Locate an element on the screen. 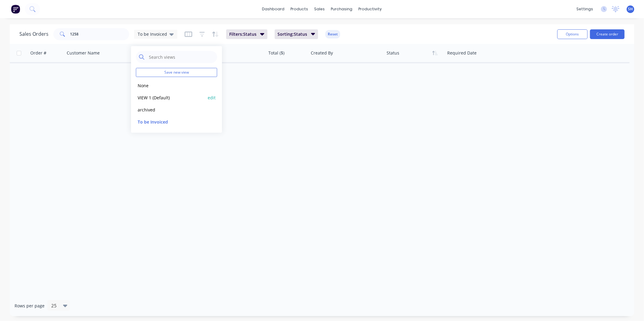 This screenshot has width=644, height=321. button: Reset is located at coordinates (332, 34).